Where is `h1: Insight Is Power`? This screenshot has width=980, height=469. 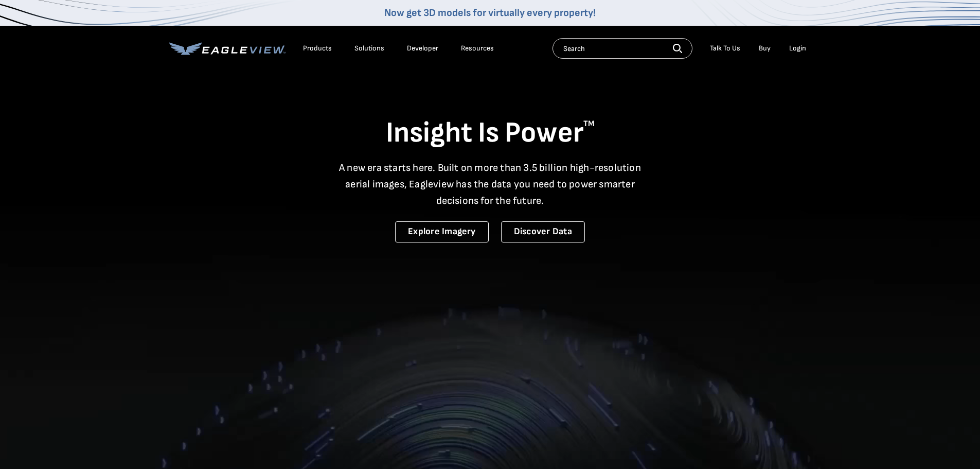
h1: Insight Is Power is located at coordinates (490, 133).